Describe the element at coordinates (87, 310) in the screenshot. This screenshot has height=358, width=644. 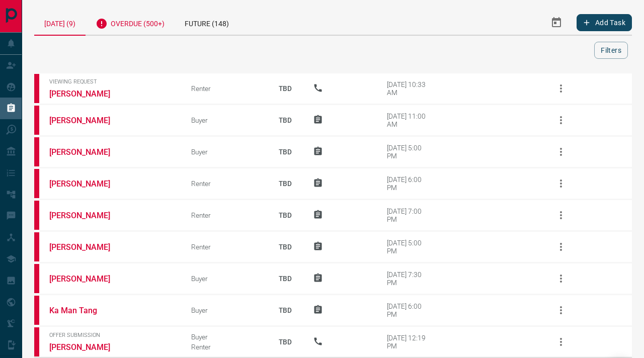
I see `a: Ka Man Tang` at that location.